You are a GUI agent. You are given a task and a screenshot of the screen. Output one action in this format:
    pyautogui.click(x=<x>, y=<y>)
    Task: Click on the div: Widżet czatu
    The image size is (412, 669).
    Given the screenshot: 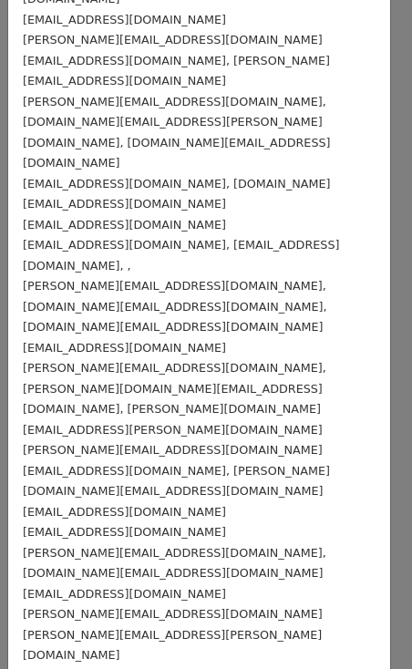 What is the action you would take?
    pyautogui.click(x=367, y=625)
    